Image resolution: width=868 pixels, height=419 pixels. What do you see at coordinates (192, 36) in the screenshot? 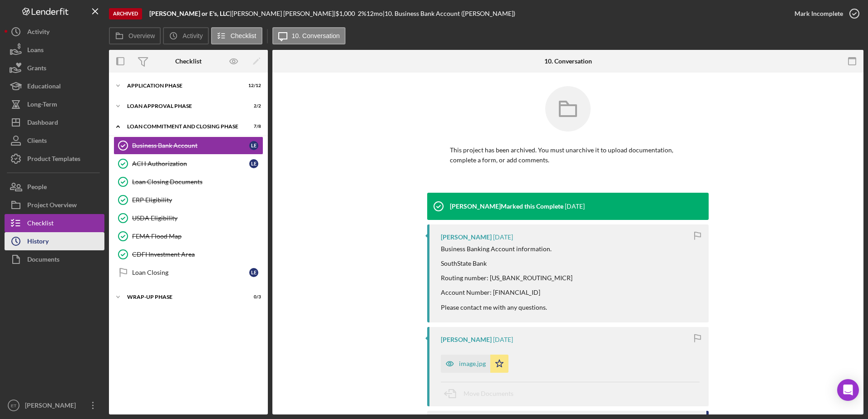
I see `label: Activity` at bounding box center [192, 36].